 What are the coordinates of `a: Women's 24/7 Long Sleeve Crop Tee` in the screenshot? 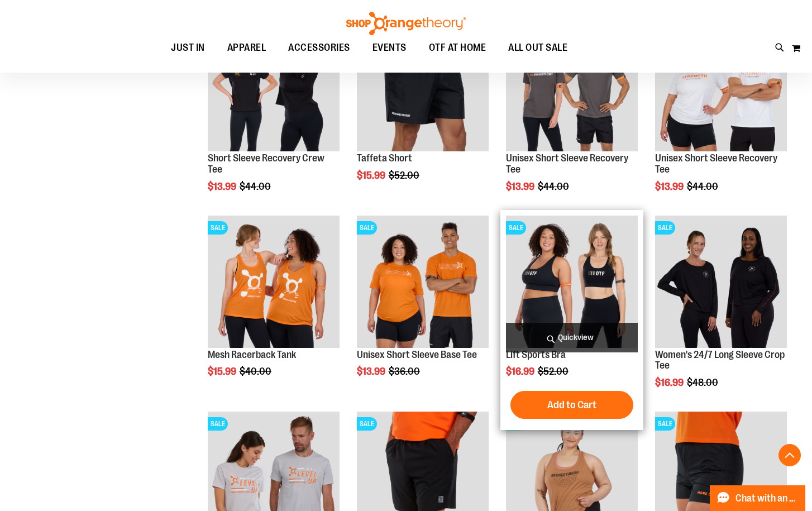 It's located at (720, 360).